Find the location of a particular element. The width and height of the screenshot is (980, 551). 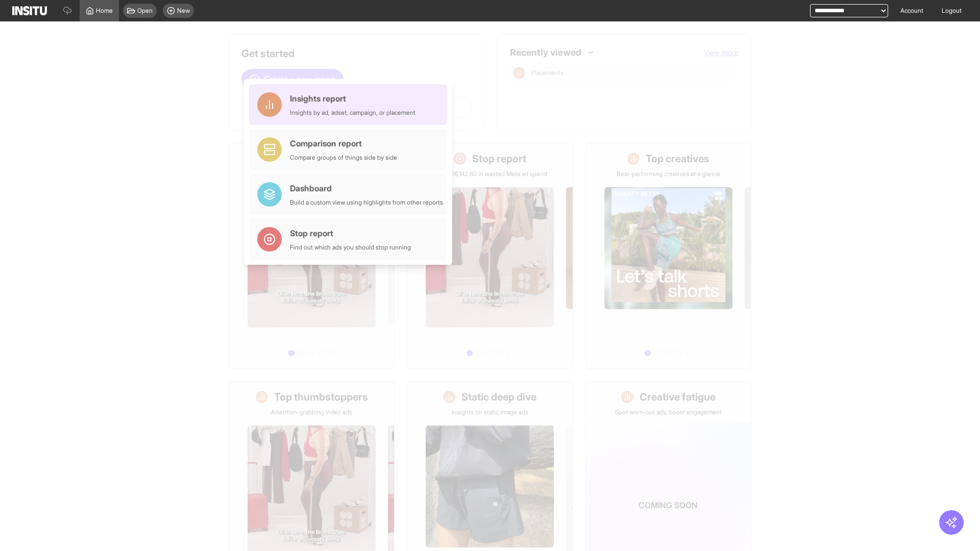

div: Insights by ad, adset, campaign, or placement is located at coordinates (353, 113).